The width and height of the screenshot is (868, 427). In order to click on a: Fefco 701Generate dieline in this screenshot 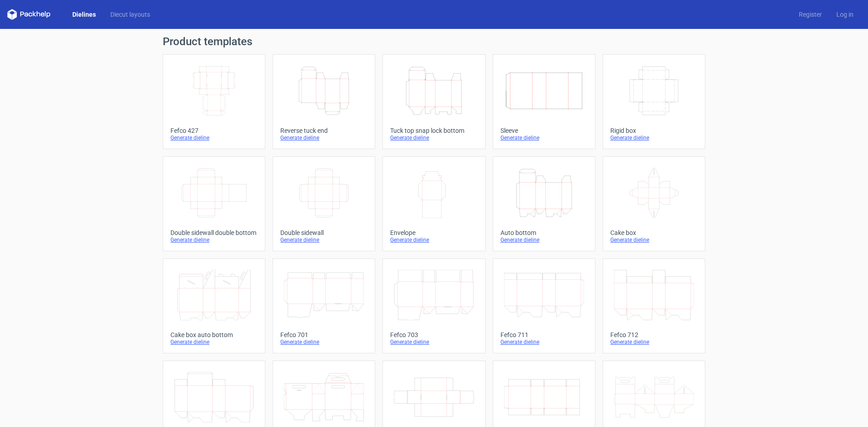, I will do `click(324, 306)`.